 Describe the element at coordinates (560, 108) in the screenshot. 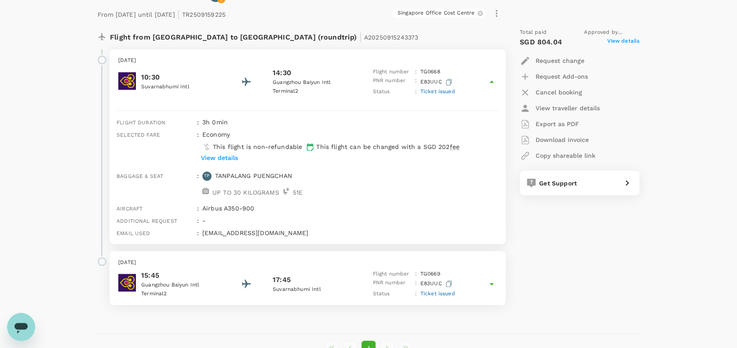

I see `button: View traveller details` at that location.